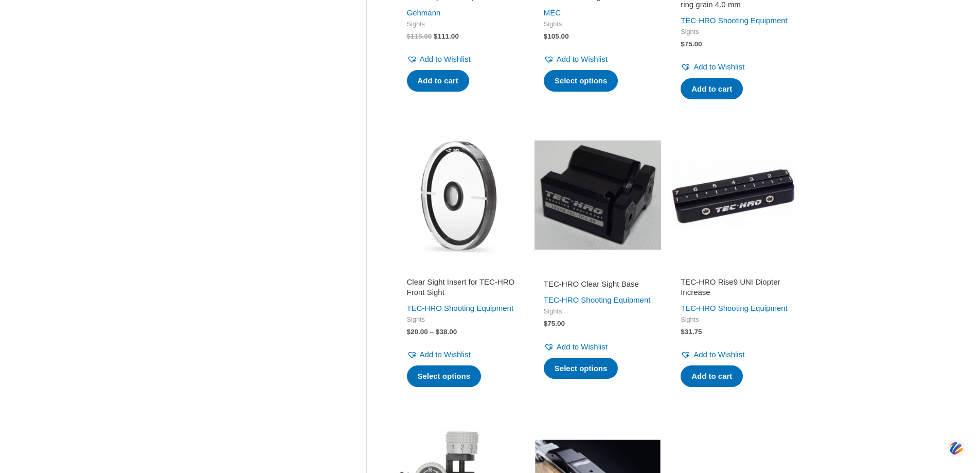 The height and width of the screenshot is (473, 980). What do you see at coordinates (461, 195) in the screenshot?
I see `img: Clear Sight Insert for TEC-HRO Front Sight` at bounding box center [461, 195].